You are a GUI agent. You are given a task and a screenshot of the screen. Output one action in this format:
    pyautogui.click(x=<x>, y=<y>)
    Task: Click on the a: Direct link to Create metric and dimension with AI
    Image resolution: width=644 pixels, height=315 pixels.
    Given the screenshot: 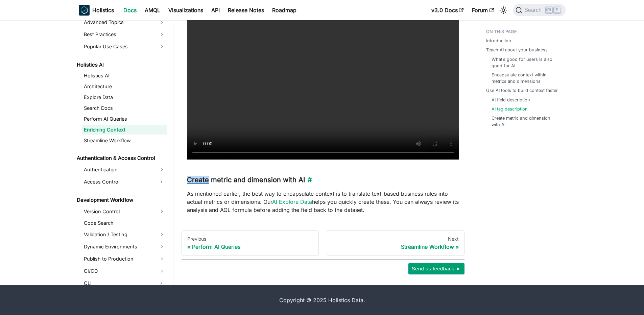 What is the action you would take?
    pyautogui.click(x=309, y=180)
    